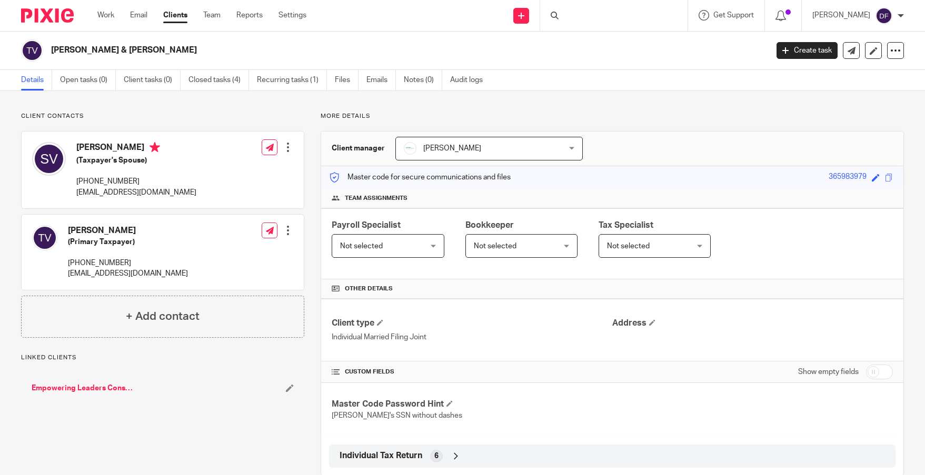 The width and height of the screenshot is (925, 475). I want to click on label: Show empty fields, so click(828, 372).